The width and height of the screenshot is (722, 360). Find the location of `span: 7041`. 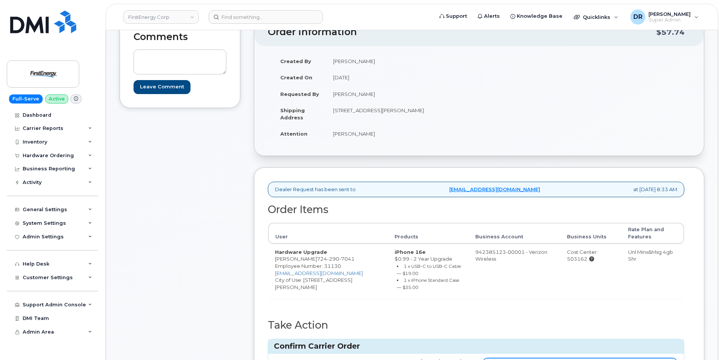

span: 7041 is located at coordinates (347, 259).